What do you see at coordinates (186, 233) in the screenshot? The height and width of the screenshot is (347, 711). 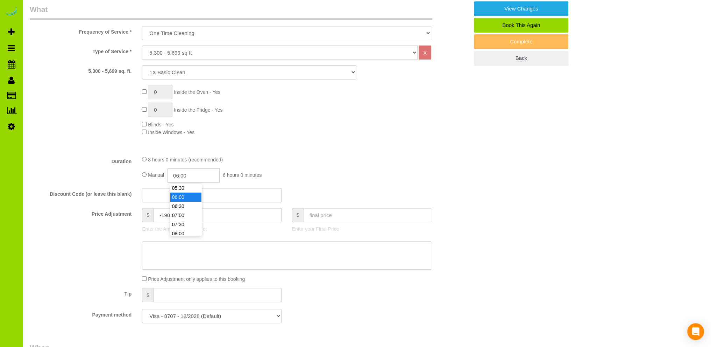 I see `li: 08:00` at bounding box center [186, 233].